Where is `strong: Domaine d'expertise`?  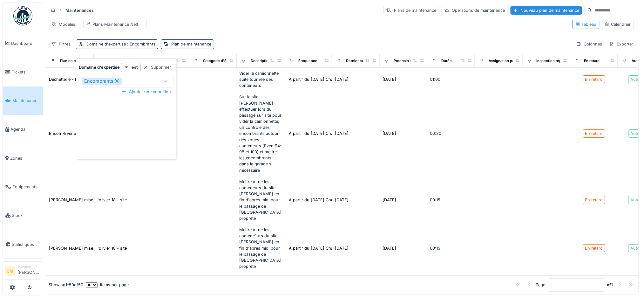 strong: Domaine d'expertise is located at coordinates (99, 67).